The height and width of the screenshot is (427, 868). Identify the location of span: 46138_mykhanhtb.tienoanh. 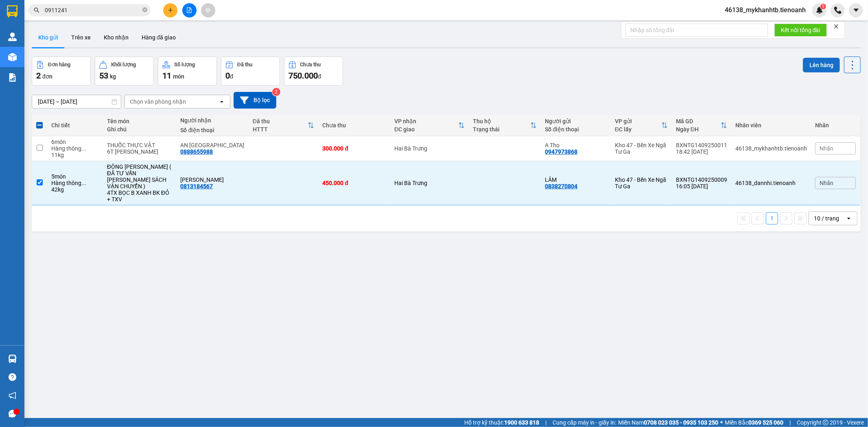
(765, 10).